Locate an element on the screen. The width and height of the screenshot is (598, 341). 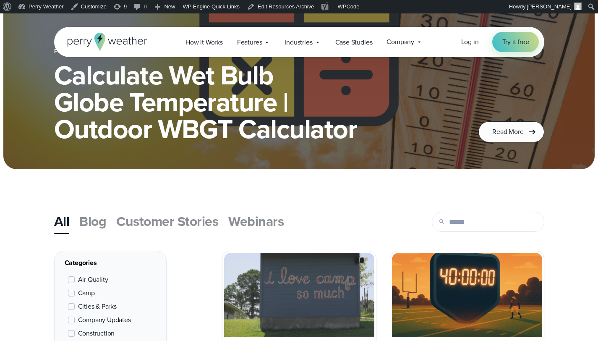
span: Industries is located at coordinates (298, 42).